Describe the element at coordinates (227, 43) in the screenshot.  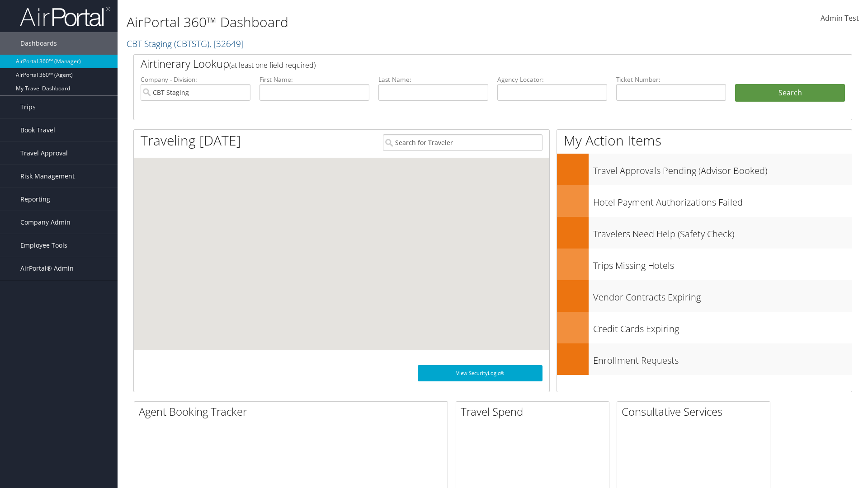
I see `span: , [ 32649 ]` at that location.